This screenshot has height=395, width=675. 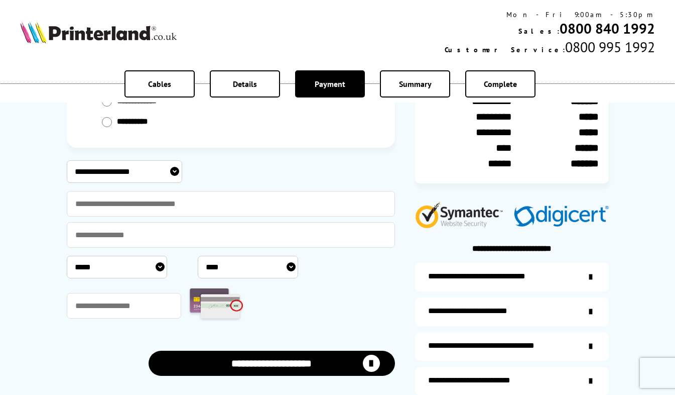 What do you see at coordinates (512, 277) in the screenshot?
I see `a: additional-ink` at bounding box center [512, 277].